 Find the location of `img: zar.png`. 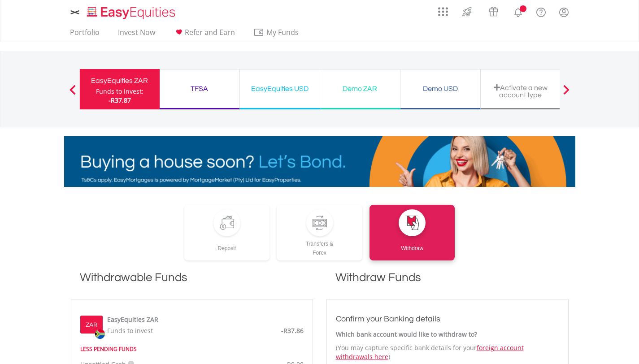

img: zar.png is located at coordinates (100, 334).